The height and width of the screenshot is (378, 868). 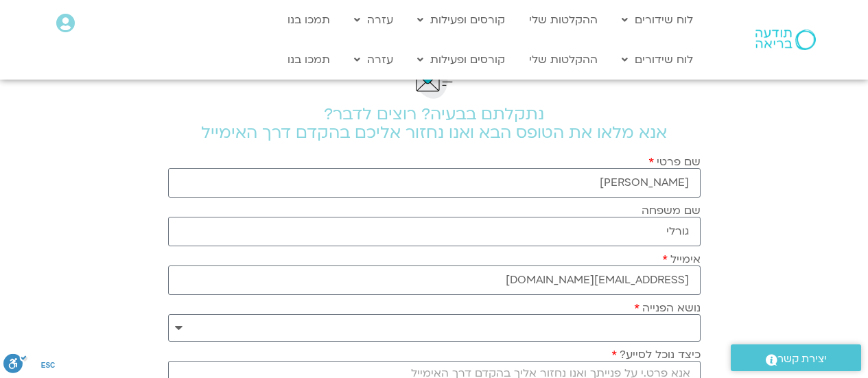 What do you see at coordinates (656, 355) in the screenshot?
I see `label: כיצד נוכל לסייע?` at bounding box center [656, 355].